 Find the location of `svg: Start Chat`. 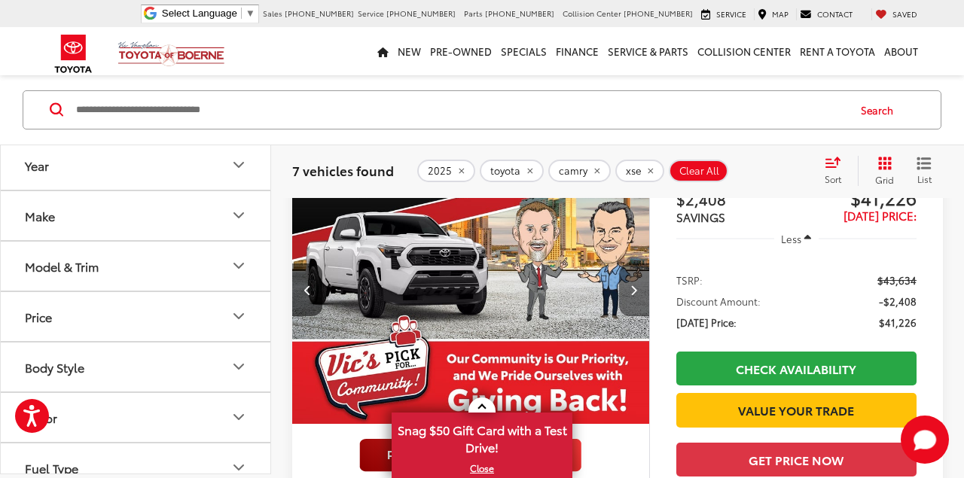

svg: Start Chat is located at coordinates (925, 440).